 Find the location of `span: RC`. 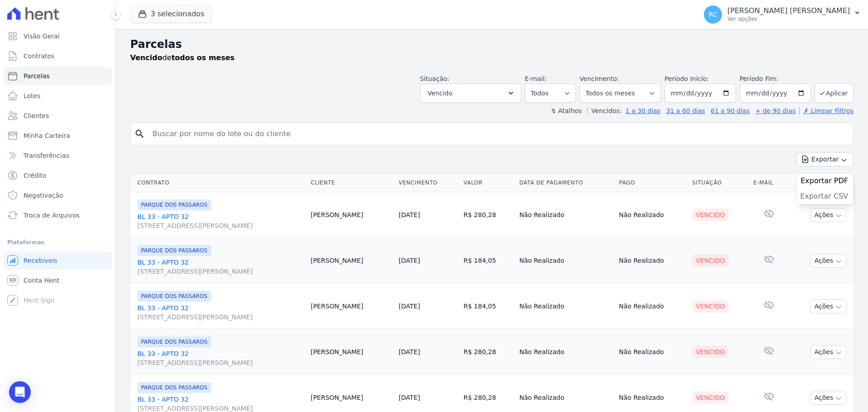

span: RC is located at coordinates (713, 14).